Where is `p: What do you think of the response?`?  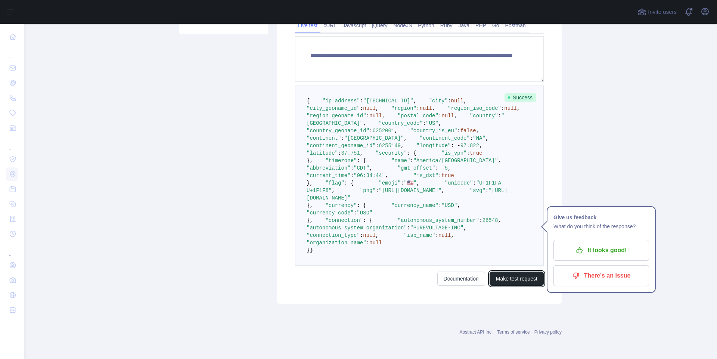 p: What do you think of the response? is located at coordinates (601, 226).